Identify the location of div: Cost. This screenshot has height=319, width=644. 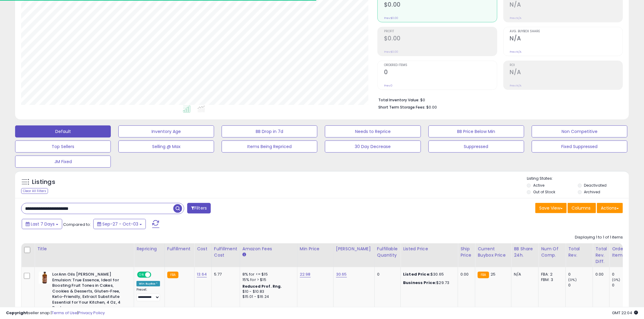
(203, 249).